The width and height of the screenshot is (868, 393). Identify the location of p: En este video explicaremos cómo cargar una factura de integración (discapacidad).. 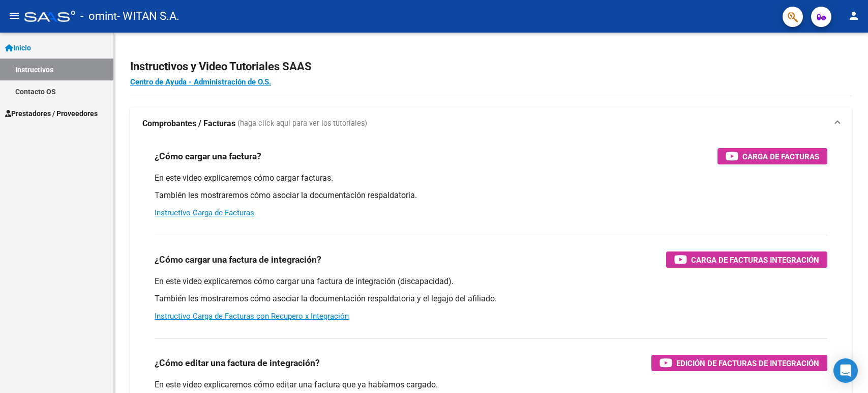
(491, 281).